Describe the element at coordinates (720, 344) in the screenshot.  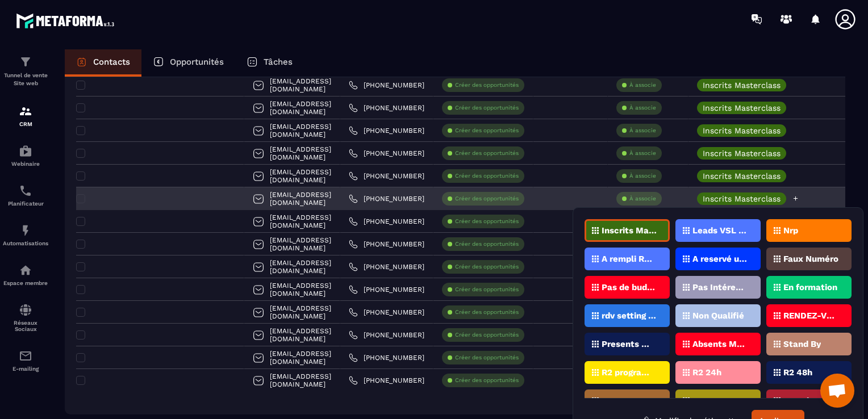
I see `p: Absents Masterclass` at that location.